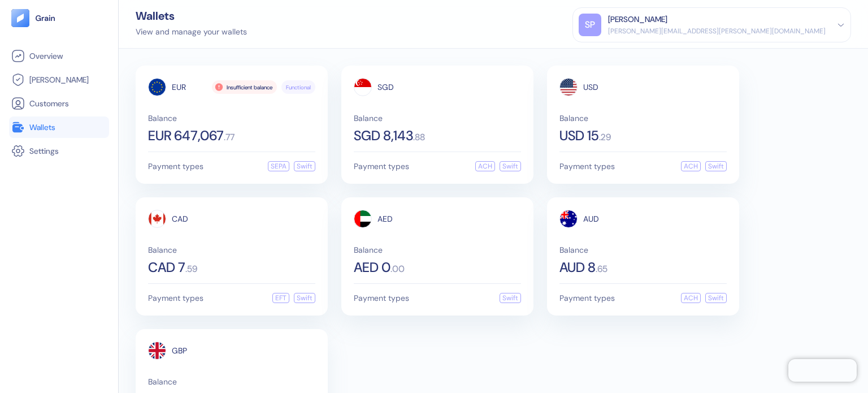 The width and height of the screenshot is (868, 393). I want to click on span: Customers, so click(49, 104).